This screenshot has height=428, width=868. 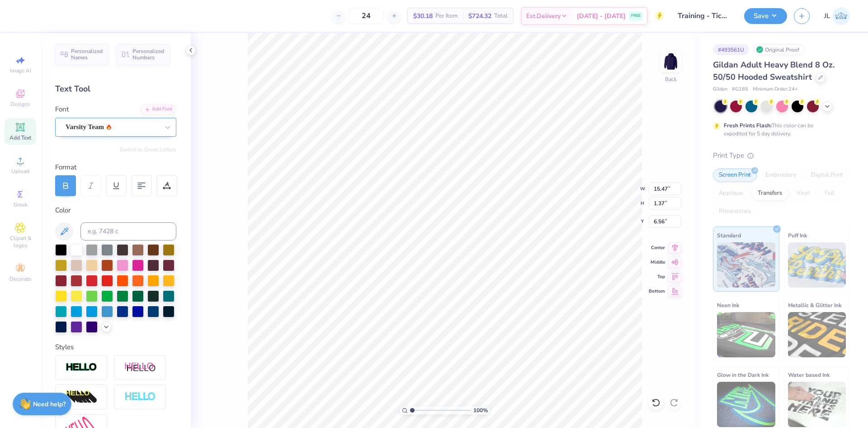 I want to click on div: Embroidery, so click(x=780, y=175).